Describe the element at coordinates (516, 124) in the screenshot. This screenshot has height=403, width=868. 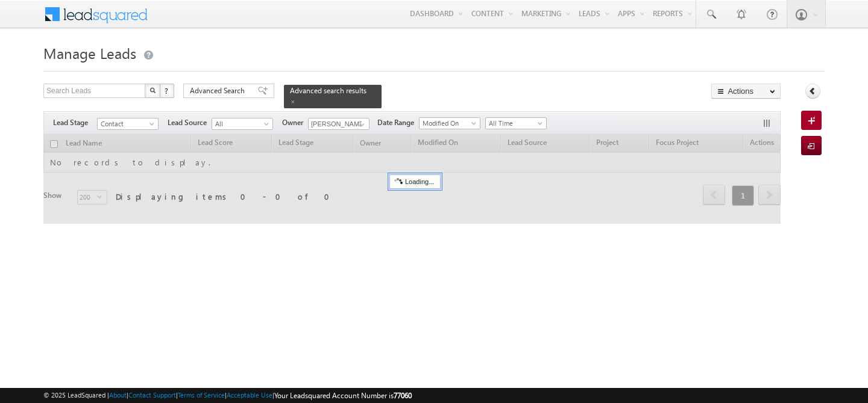
I see `a: All Time` at that location.